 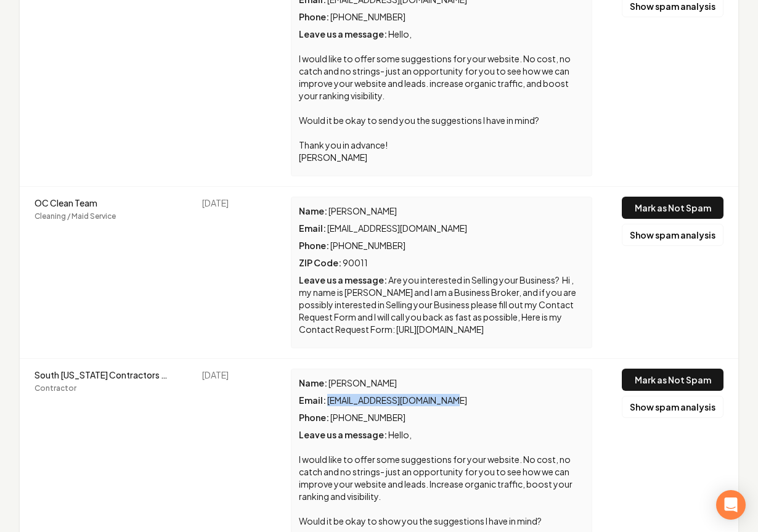 I want to click on span: Contractor, so click(x=104, y=388).